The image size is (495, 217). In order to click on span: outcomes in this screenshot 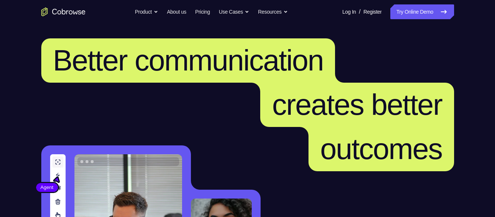, I will do `click(381, 149)`.